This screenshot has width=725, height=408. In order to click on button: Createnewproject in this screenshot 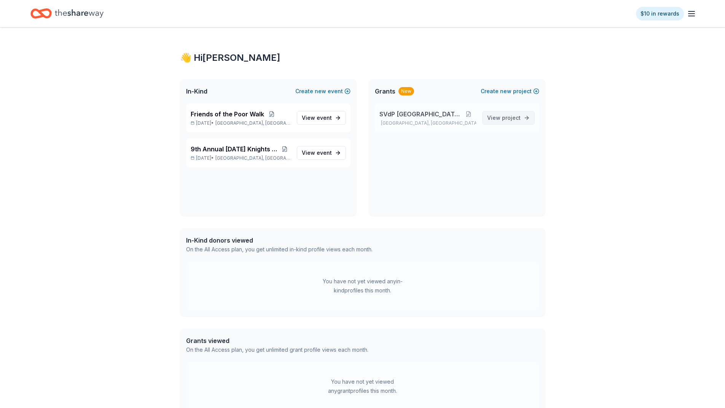, I will do `click(510, 91)`.